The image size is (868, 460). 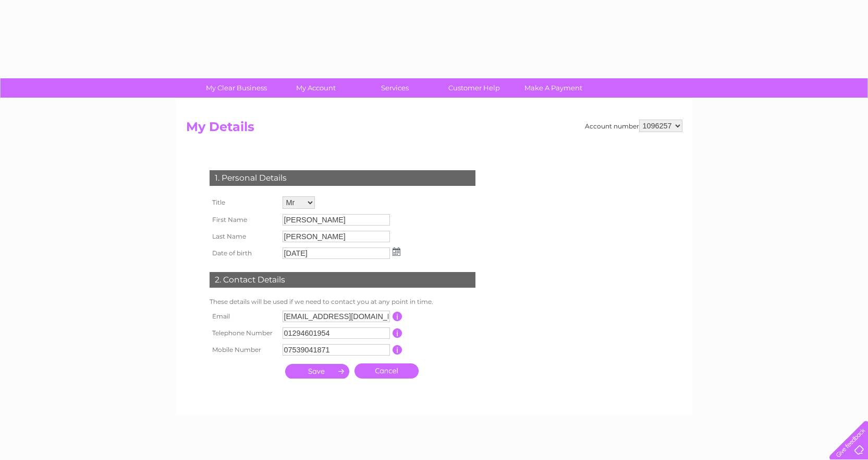 I want to click on th: Last Name, so click(x=244, y=236).